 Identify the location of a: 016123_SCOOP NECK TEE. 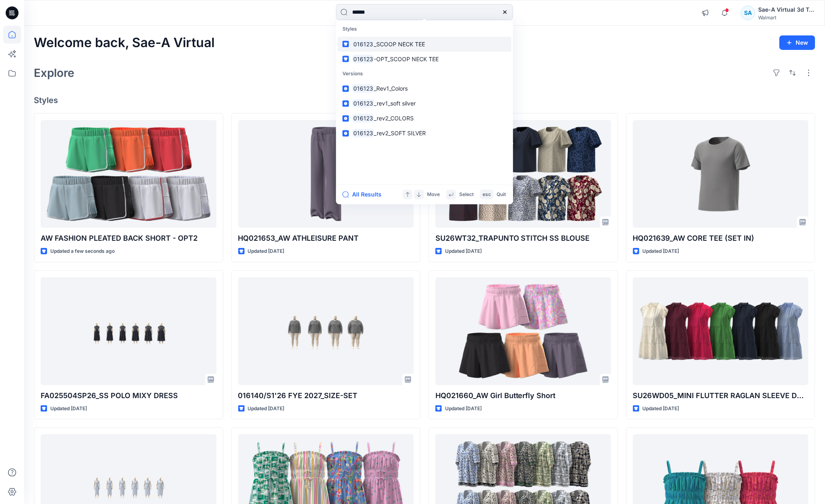
(425, 44).